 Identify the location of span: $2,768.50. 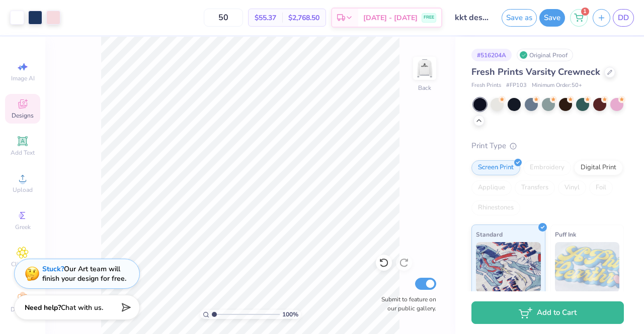
(304, 18).